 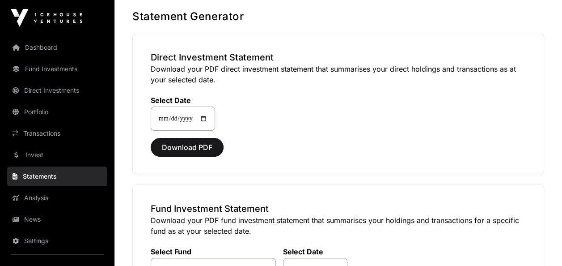 I want to click on a: Download PDF, so click(x=187, y=151).